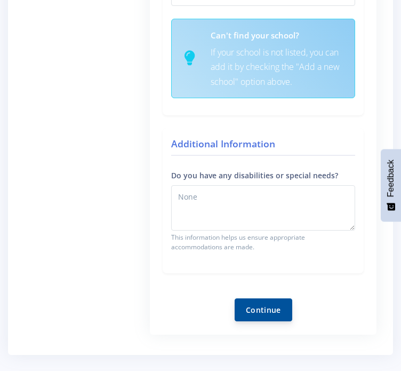 Image resolution: width=401 pixels, height=371 pixels. I want to click on button: Feedback - Show survey, so click(391, 185).